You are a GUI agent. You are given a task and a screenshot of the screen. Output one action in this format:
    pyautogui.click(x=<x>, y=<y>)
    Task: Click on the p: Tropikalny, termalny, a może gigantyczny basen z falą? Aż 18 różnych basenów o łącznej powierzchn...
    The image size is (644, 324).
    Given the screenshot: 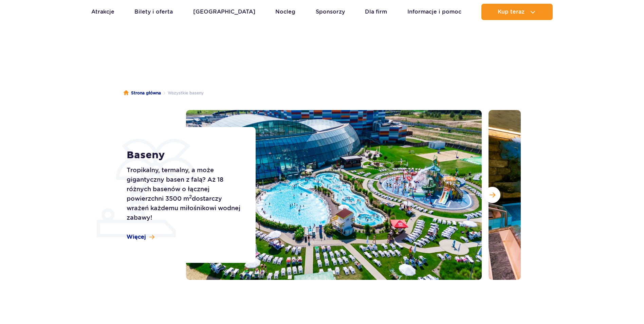 What is the action you would take?
    pyautogui.click(x=183, y=194)
    